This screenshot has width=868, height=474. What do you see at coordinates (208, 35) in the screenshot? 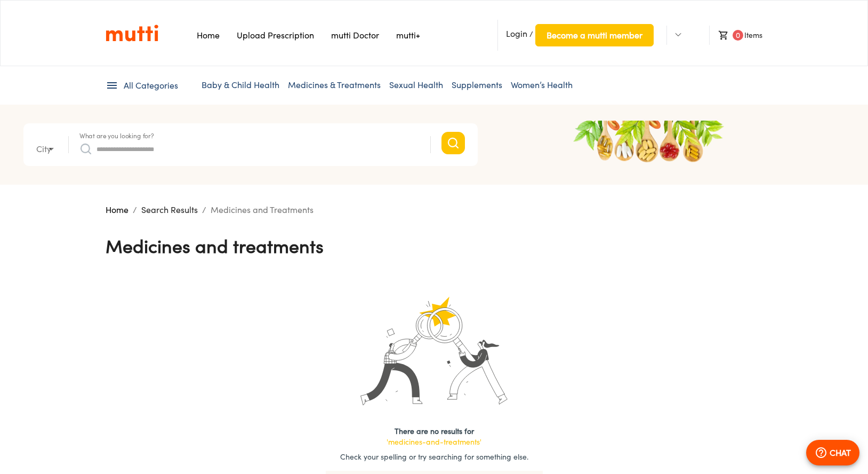
I see `a: Navigates to Home Page` at bounding box center [208, 35].